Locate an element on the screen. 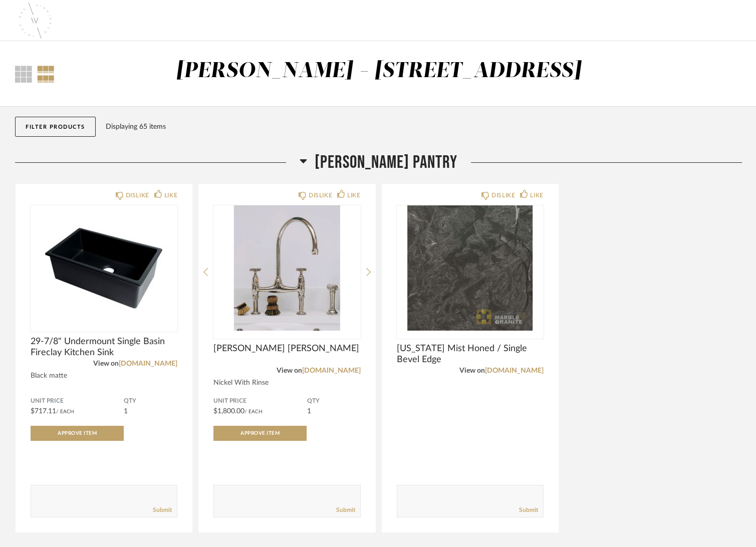 This screenshot has width=756, height=547. span: $717.11 is located at coordinates (43, 411).